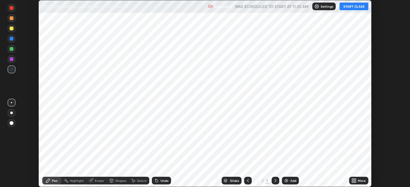 The image size is (410, 187). What do you see at coordinates (77, 181) in the screenshot?
I see `div: Highlight` at bounding box center [77, 181].